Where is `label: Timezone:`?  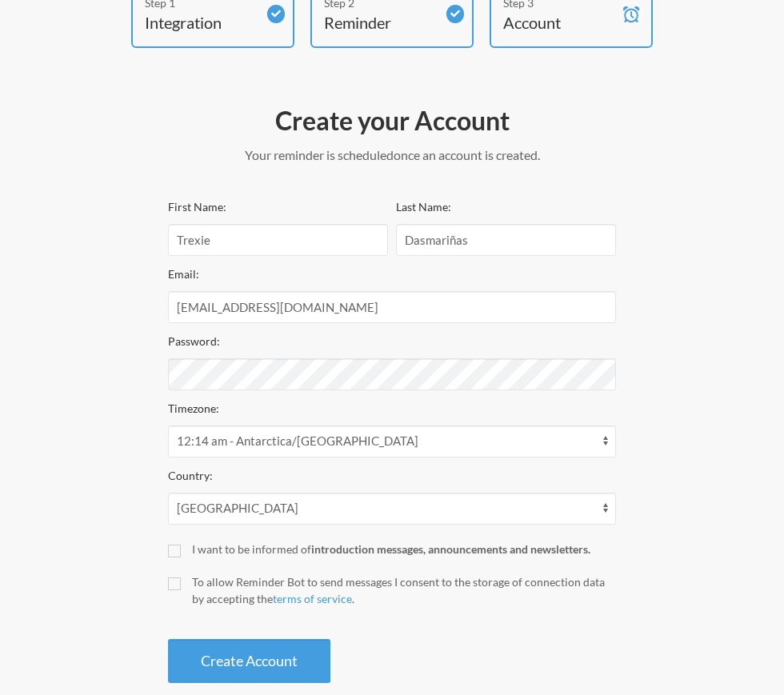
label: Timezone: is located at coordinates (193, 408).